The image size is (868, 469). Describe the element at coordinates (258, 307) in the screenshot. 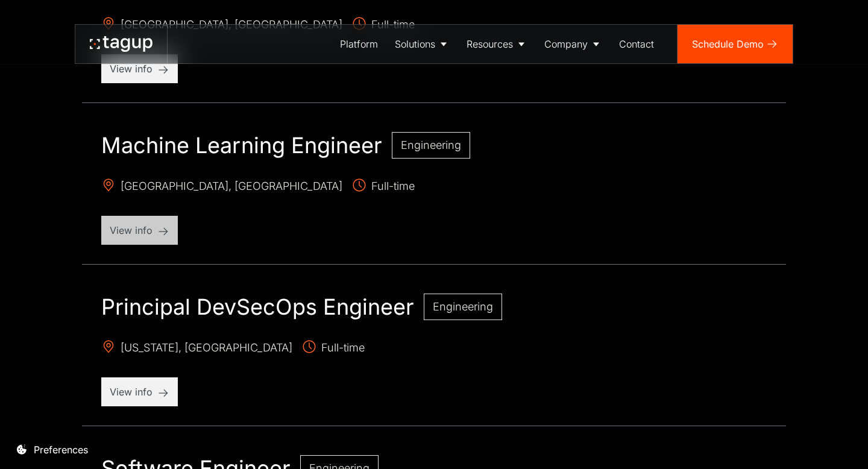

I see `h2: Principal DevSecOps Engineer` at that location.